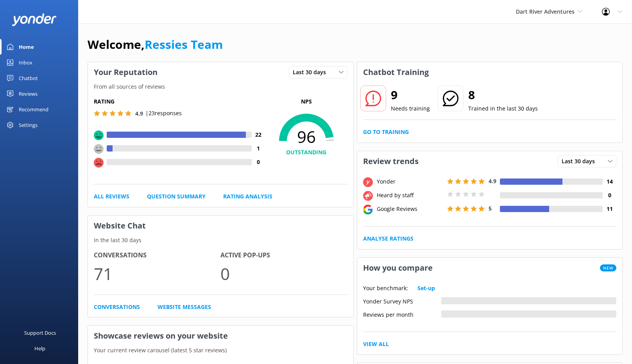  What do you see at coordinates (125, 72) in the screenshot?
I see `h3: Your Reputation` at bounding box center [125, 72].